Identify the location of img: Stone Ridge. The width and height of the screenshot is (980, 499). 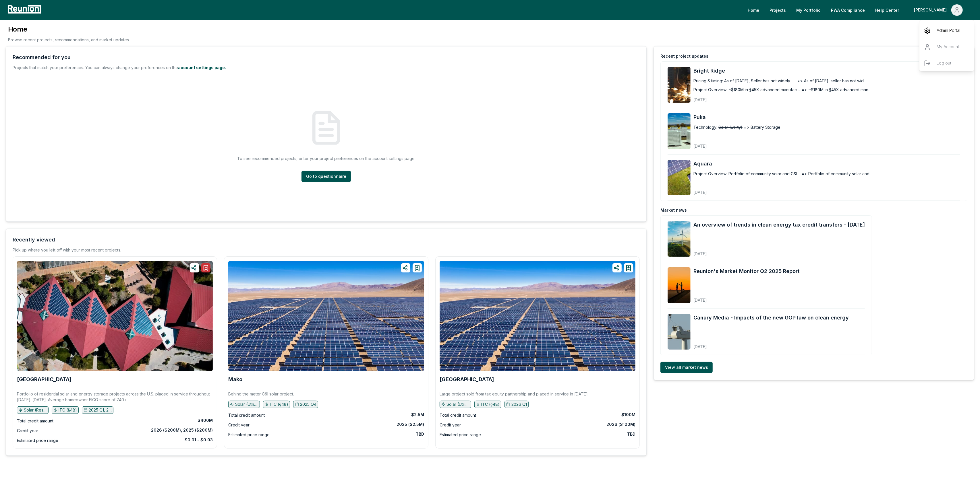
(538, 316).